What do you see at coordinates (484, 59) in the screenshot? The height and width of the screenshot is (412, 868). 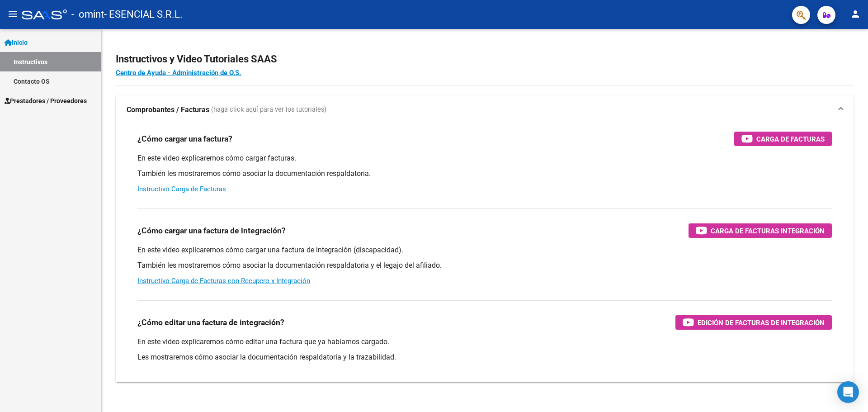 I see `h2: Instructivos y Video Tutoriales SAAS` at bounding box center [484, 59].